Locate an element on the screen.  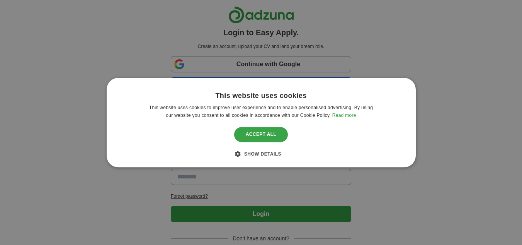
span: Show details is located at coordinates (263, 154).